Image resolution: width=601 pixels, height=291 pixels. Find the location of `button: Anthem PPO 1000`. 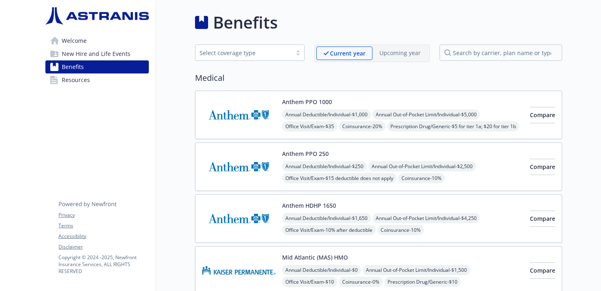

button: Anthem PPO 1000 is located at coordinates (307, 102).